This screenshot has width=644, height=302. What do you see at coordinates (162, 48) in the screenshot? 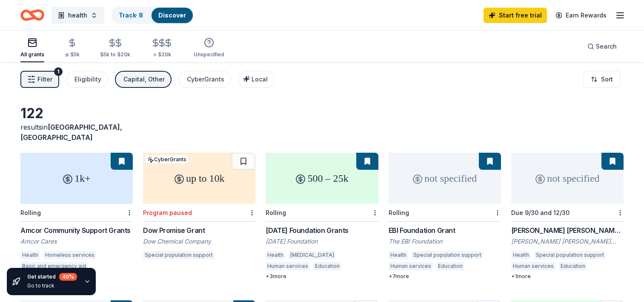
I see `button: > $20k` at bounding box center [162, 48].